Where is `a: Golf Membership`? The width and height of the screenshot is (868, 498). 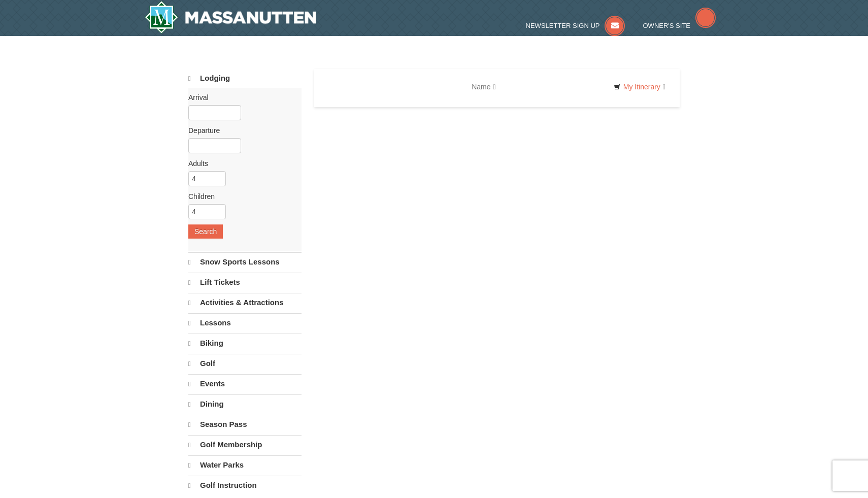 a: Golf Membership is located at coordinates (245, 445).